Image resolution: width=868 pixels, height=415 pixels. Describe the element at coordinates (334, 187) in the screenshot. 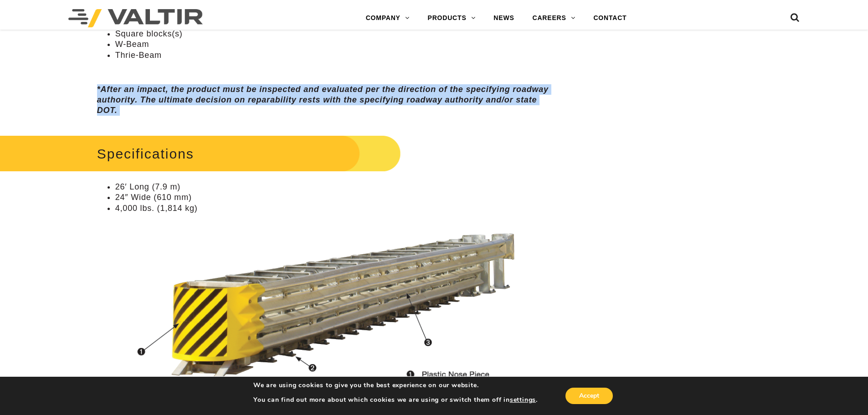

I see `li: 26′ Long (7.9 m)` at that location.